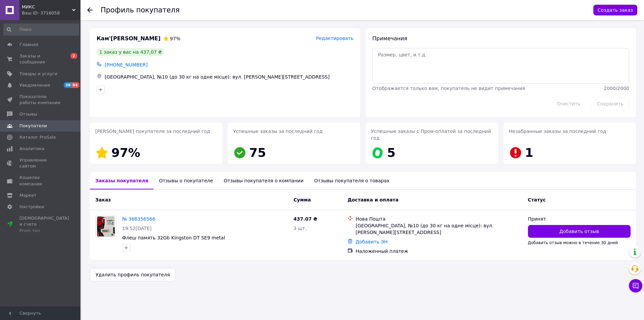 The width and height of the screenshot is (644, 320). Describe the element at coordinates (40, 163) in the screenshot. I see `span: Управление сайтом` at that location.